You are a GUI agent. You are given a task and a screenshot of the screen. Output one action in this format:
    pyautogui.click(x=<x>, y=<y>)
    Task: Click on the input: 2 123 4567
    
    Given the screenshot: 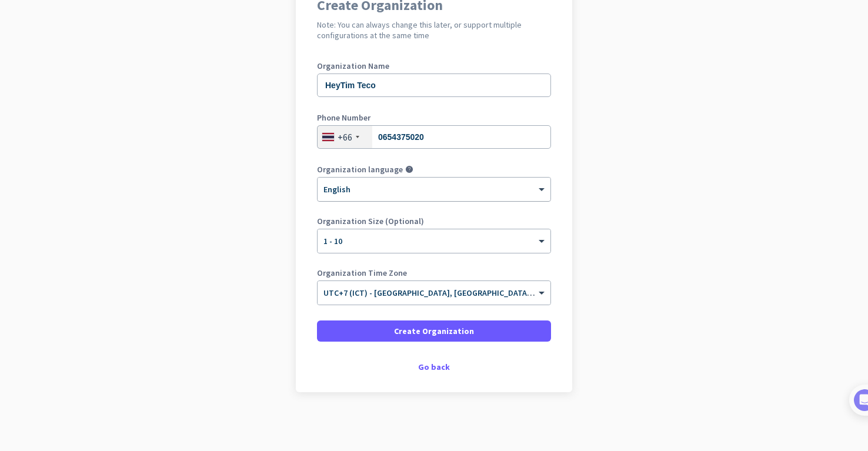 What is the action you would take?
    pyautogui.click(x=434, y=137)
    